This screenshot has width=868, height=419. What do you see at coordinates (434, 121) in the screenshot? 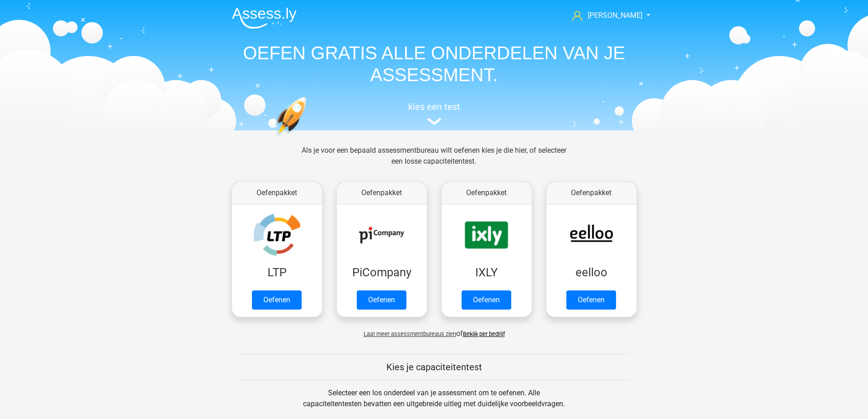
I see `img: assessment` at bounding box center [434, 121].